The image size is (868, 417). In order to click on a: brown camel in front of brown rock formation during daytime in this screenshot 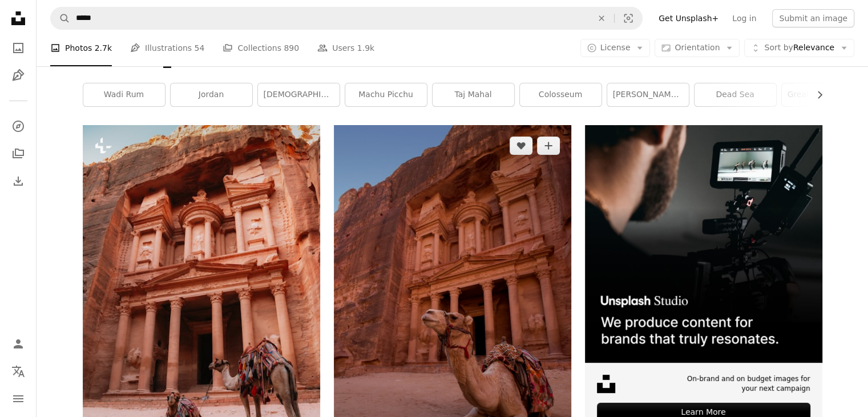, I will do `click(453, 303)`.